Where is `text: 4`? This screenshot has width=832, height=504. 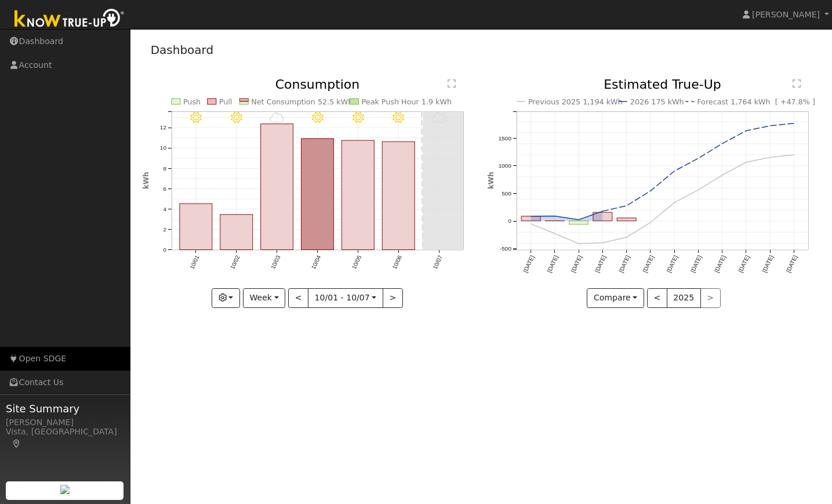 text: 4 is located at coordinates (165, 209).